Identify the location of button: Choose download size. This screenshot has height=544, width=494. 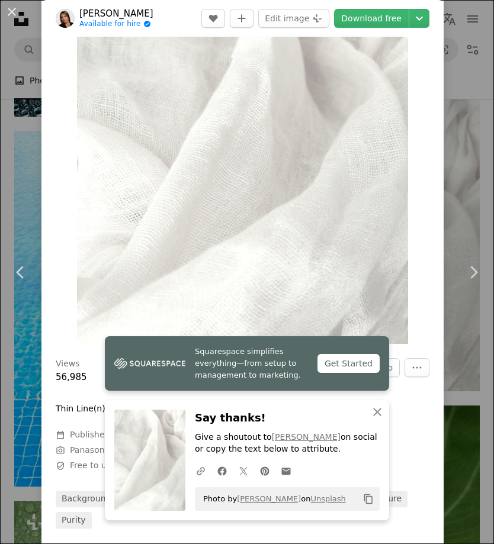
(419, 18).